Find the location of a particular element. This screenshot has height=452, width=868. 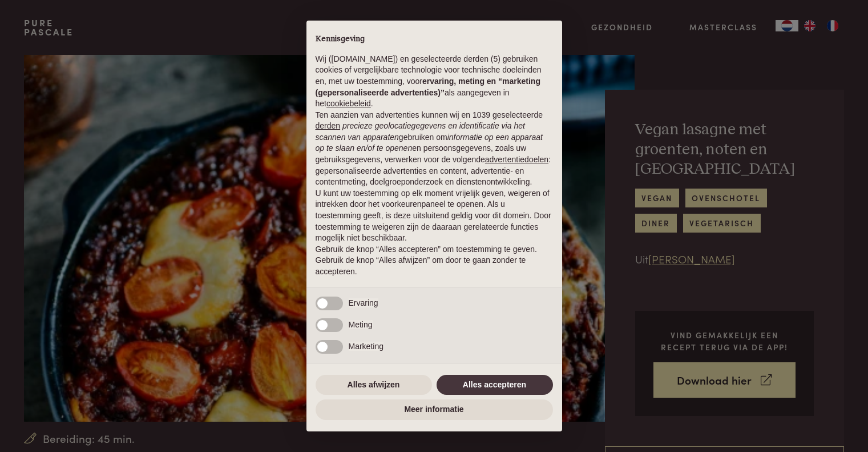

span: Marketing is located at coordinates (366, 346).